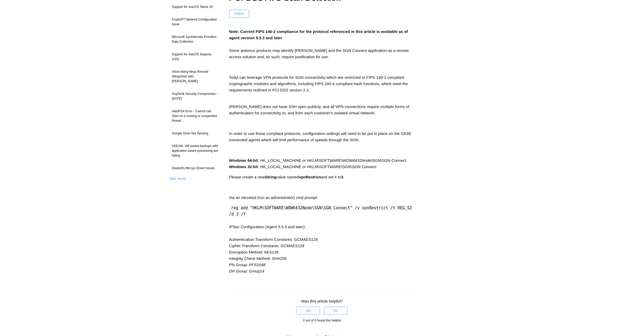  What do you see at coordinates (322, 301) in the screenshot?
I see `span: Was this article helpful?` at bounding box center [322, 301].